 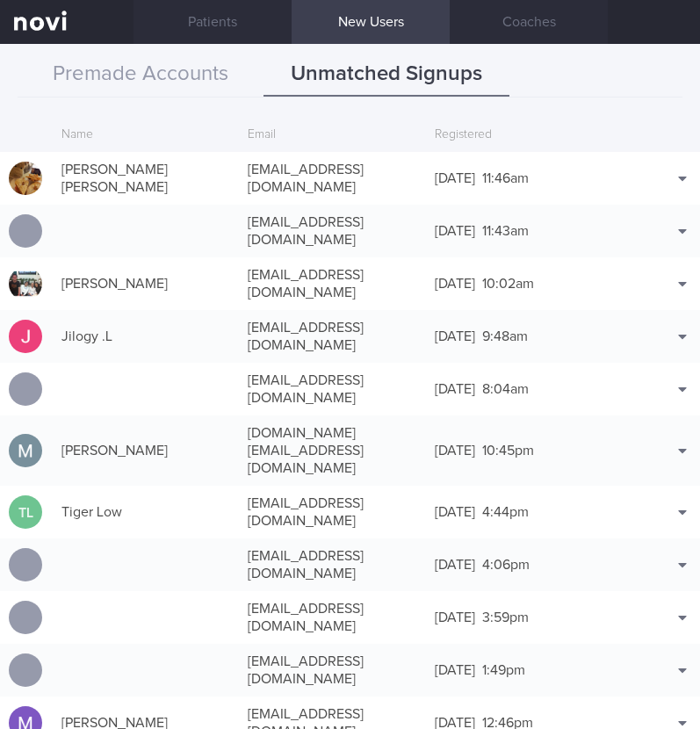 What do you see at coordinates (508, 451) in the screenshot?
I see `span: 10:45pm` at bounding box center [508, 451].